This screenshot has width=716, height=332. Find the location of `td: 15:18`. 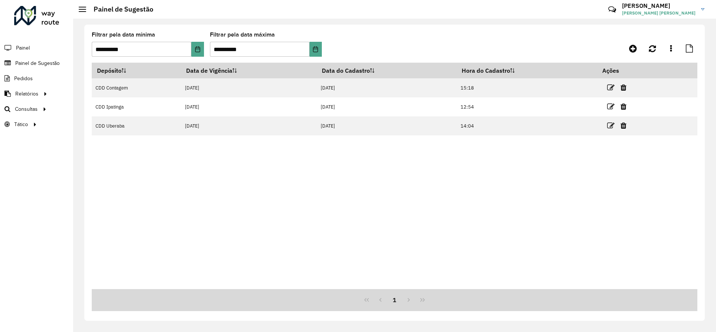

td: 15:18 is located at coordinates (526, 88).